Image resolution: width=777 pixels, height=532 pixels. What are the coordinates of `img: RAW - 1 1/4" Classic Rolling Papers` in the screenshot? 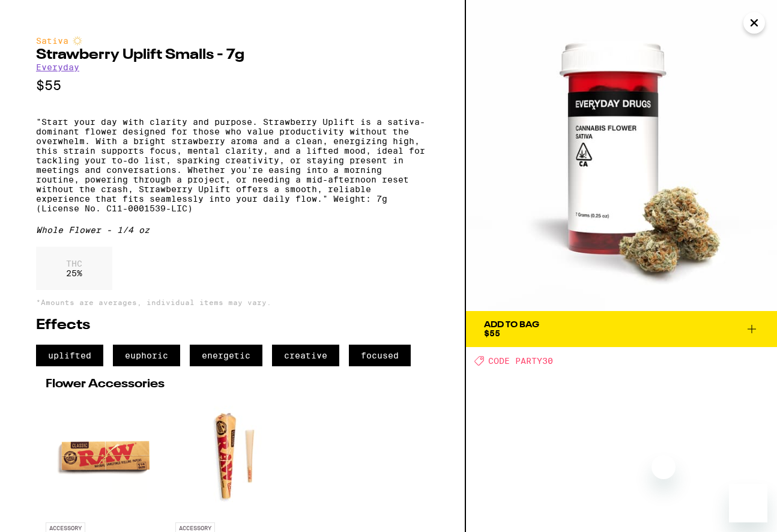 It's located at (106, 456).